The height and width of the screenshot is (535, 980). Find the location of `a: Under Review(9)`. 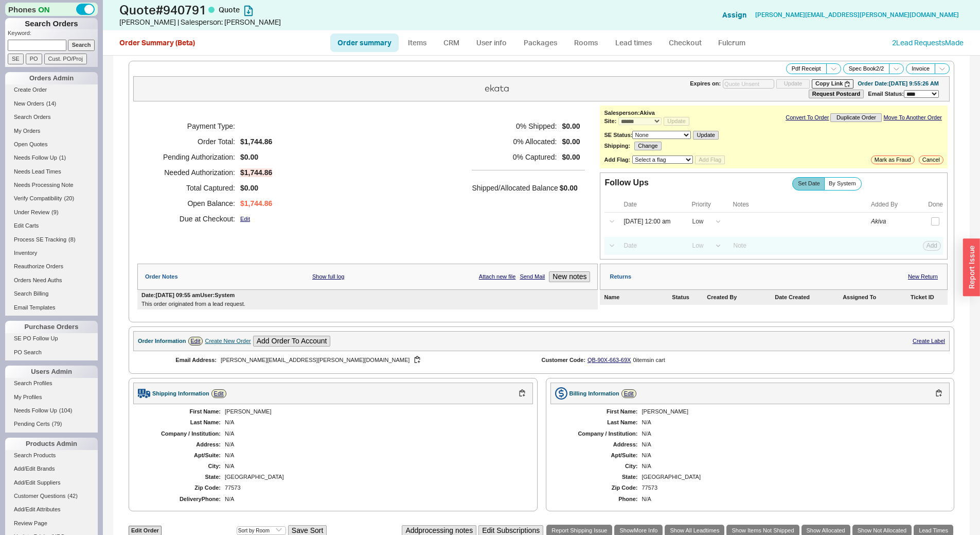

a: Under Review(9) is located at coordinates (51, 212).